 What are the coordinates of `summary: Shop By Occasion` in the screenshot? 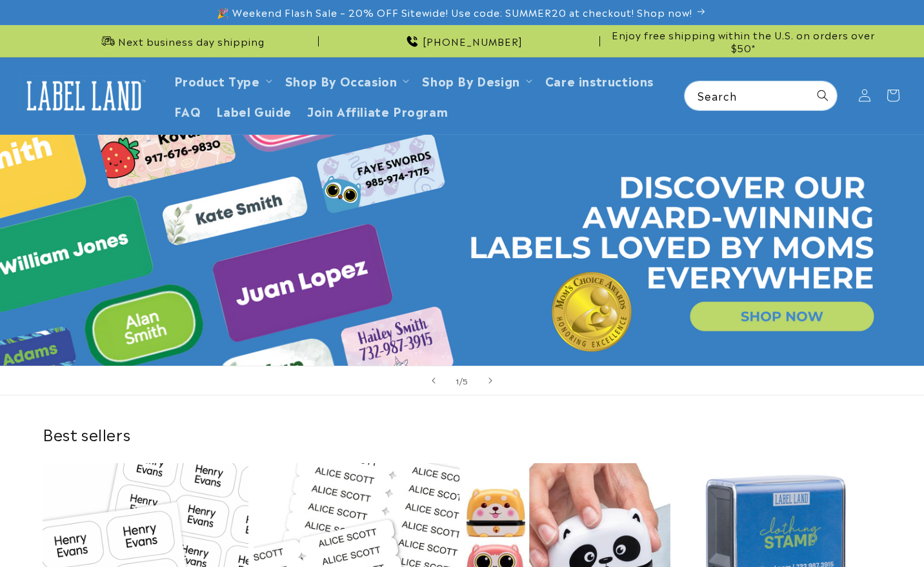 It's located at (346, 80).